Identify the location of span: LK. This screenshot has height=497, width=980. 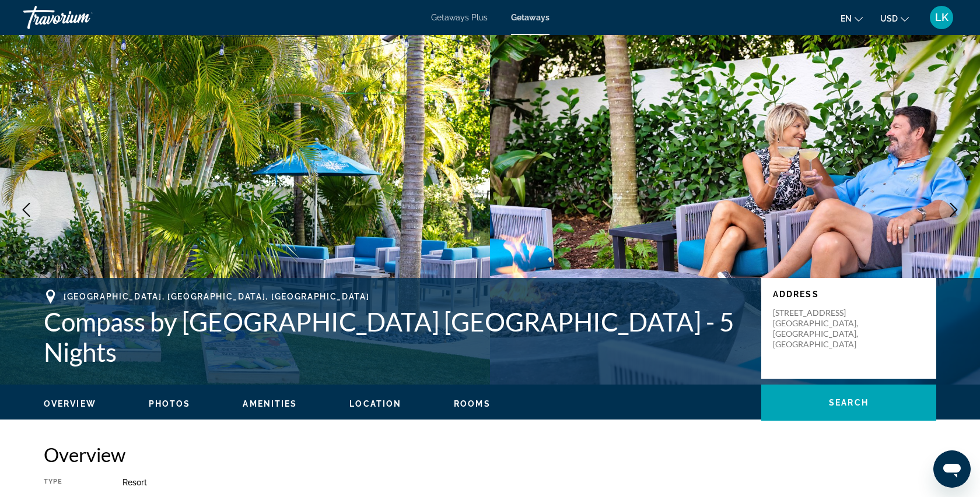
(941, 17).